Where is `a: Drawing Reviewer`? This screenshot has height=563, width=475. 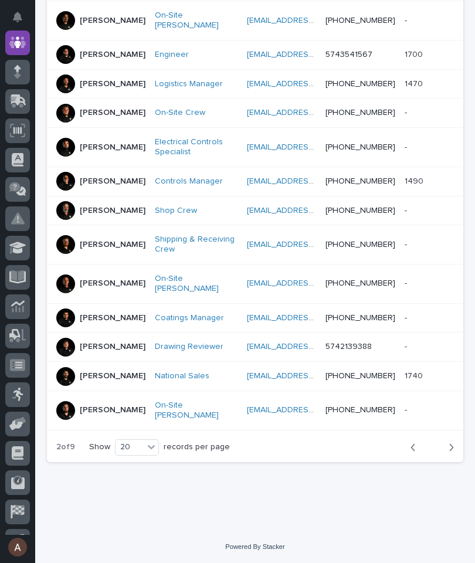 a: Drawing Reviewer is located at coordinates (189, 347).